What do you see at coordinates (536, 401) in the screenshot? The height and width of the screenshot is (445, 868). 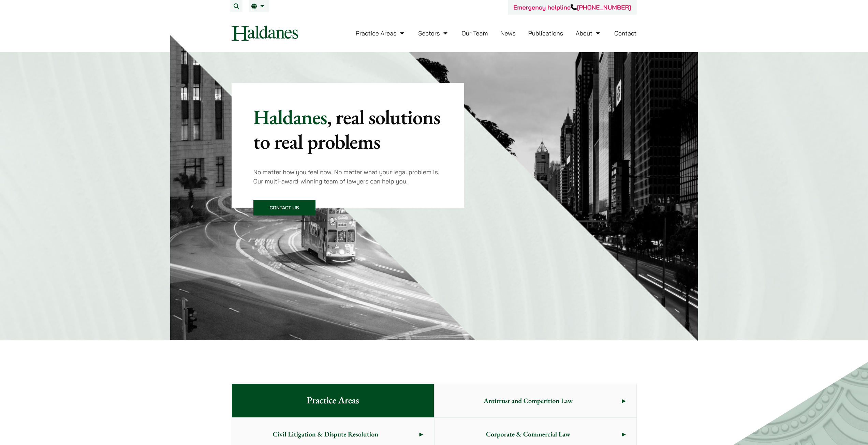 I see `a: Antitrust and Competition Law` at bounding box center [536, 401].